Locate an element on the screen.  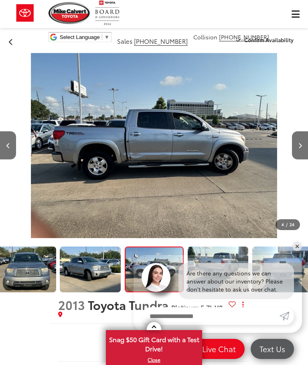
button: Next image is located at coordinates (300, 145).